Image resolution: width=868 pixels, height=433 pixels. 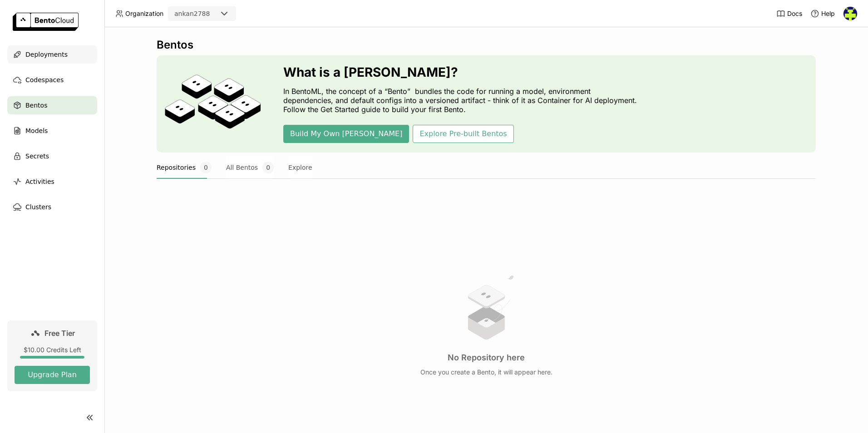 What do you see at coordinates (52, 80) in the screenshot?
I see `a: Codespaces` at bounding box center [52, 80].